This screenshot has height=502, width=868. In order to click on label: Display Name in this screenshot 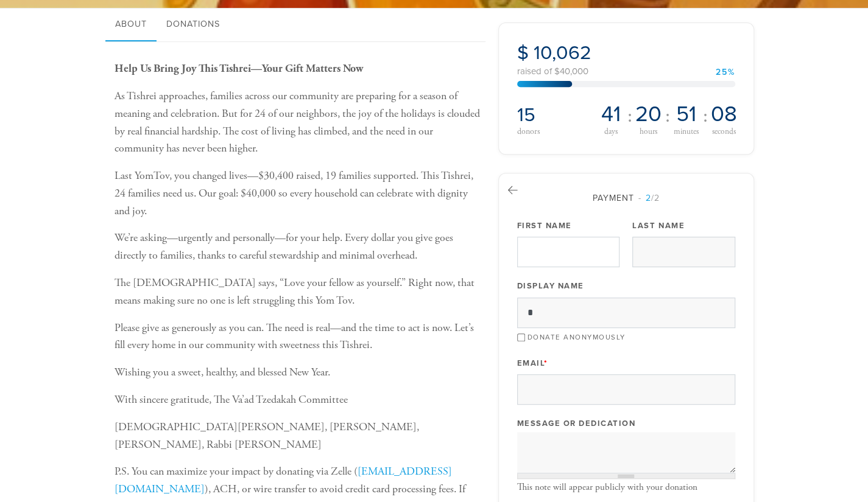, I will do `click(551, 286)`.